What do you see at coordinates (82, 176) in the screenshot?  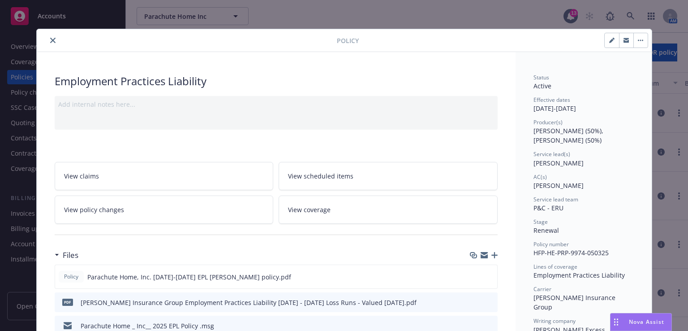 I see `span: View claims` at bounding box center [82, 176].